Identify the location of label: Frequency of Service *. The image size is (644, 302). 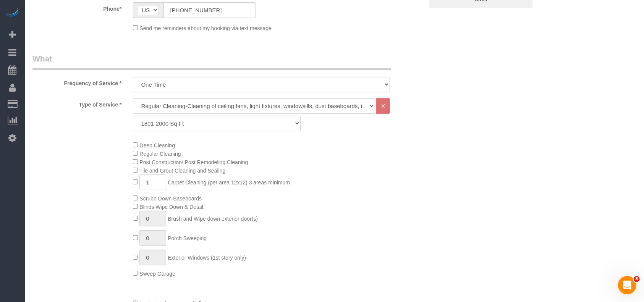
(77, 82).